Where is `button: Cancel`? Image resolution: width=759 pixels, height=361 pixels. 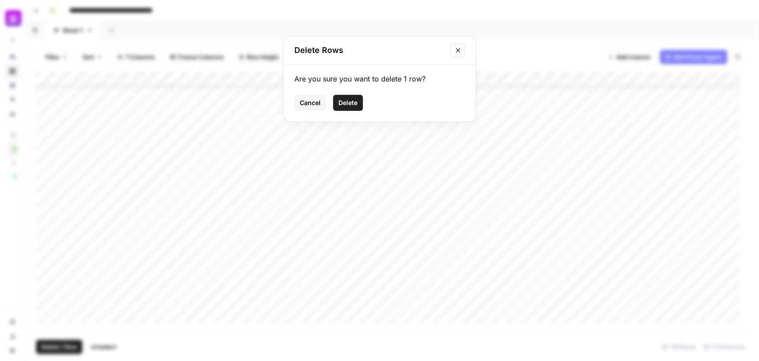 button: Cancel is located at coordinates (310, 103).